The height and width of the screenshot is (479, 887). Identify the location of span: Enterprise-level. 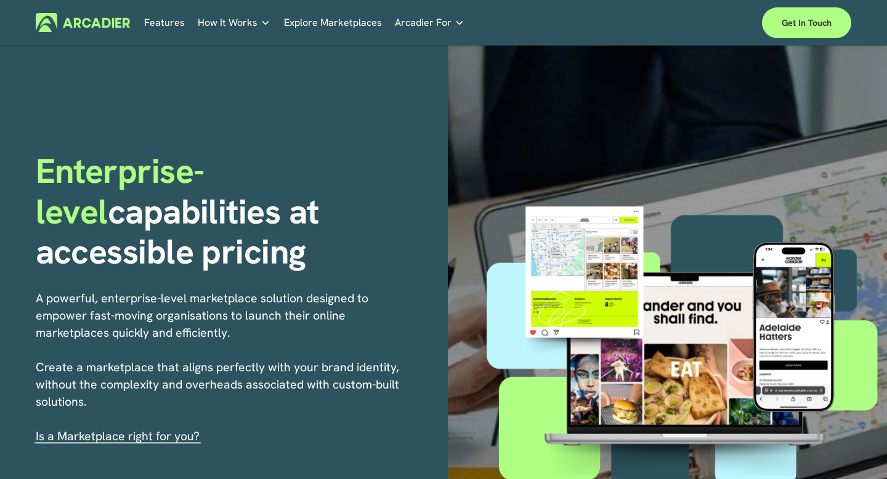
(120, 191).